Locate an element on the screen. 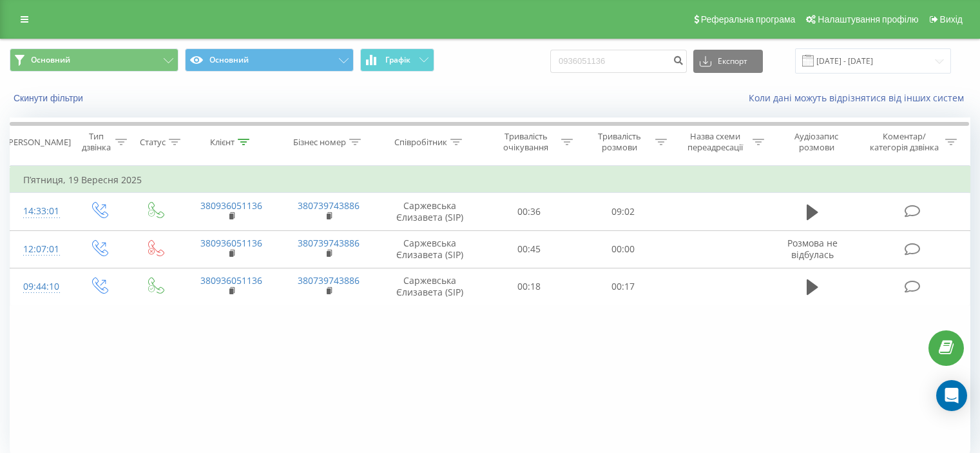 The image size is (980, 453). span: Реферальна програма is located at coordinates (748, 19).